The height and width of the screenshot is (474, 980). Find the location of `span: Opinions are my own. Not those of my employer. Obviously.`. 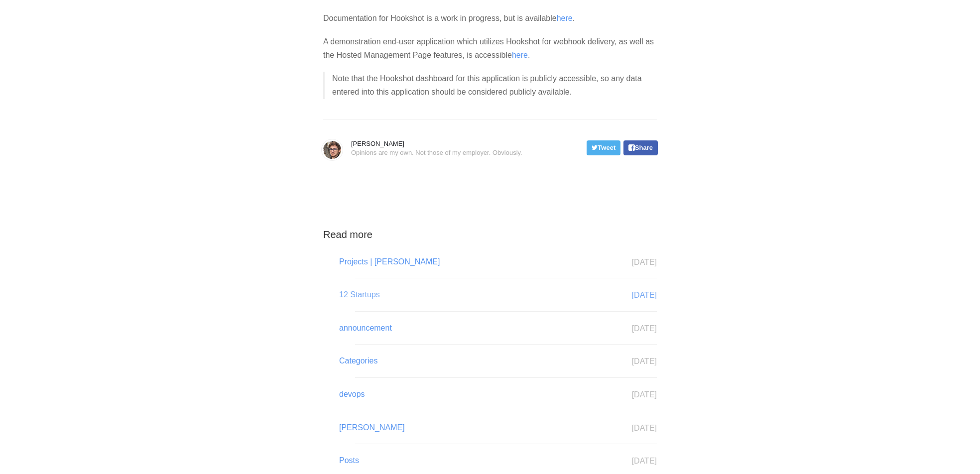

span: Opinions are my own. Not those of my employer. Obviously. is located at coordinates (436, 153).